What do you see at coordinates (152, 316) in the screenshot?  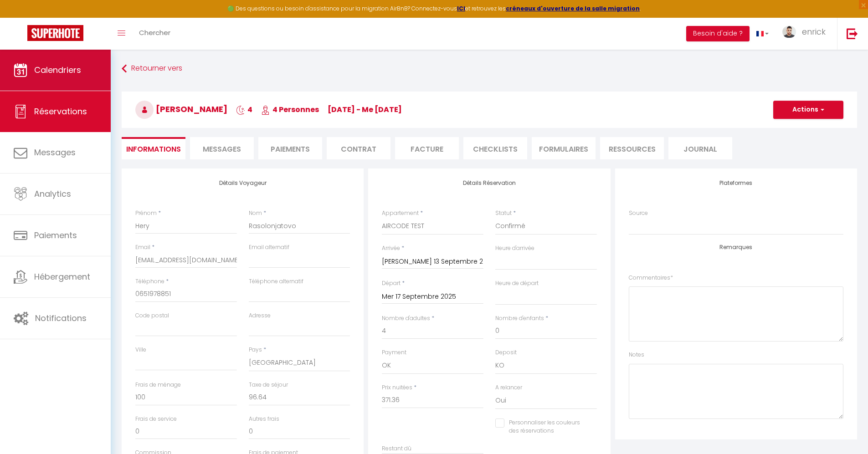 I see `label: Code postal` at bounding box center [152, 316].